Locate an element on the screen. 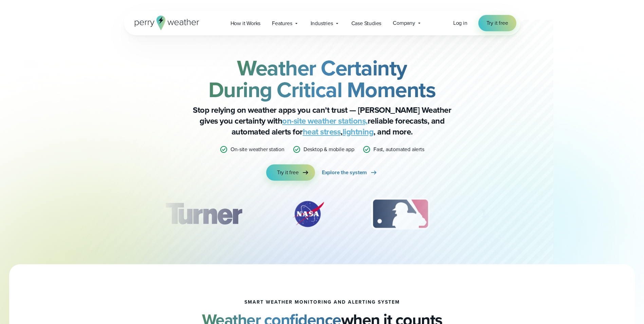 The height and width of the screenshot is (324, 644). span: How it Works is located at coordinates (245, 23).